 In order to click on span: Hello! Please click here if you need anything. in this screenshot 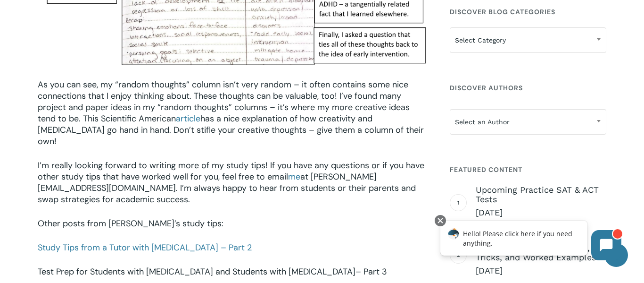, I will do `click(87, 25)`.